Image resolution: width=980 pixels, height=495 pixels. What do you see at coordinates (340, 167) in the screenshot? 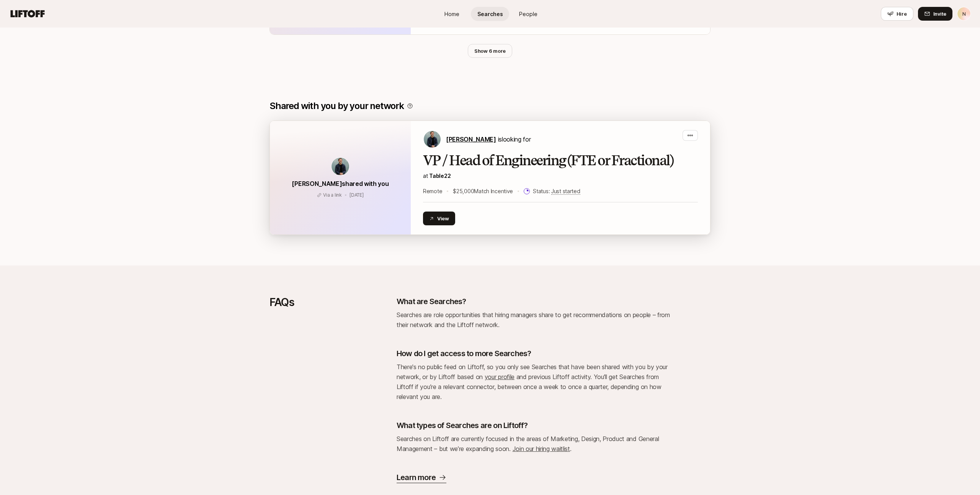
I see `img: avatar-url` at bounding box center [340, 167].